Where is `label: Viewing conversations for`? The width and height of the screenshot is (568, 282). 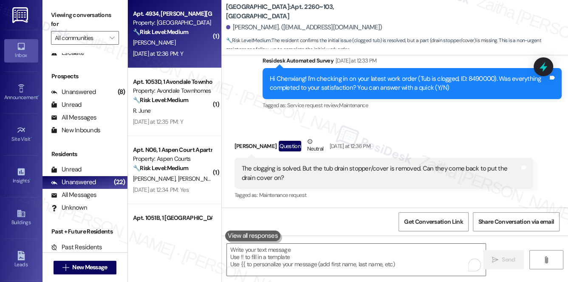 label: Viewing conversations for is located at coordinates (85, 20).